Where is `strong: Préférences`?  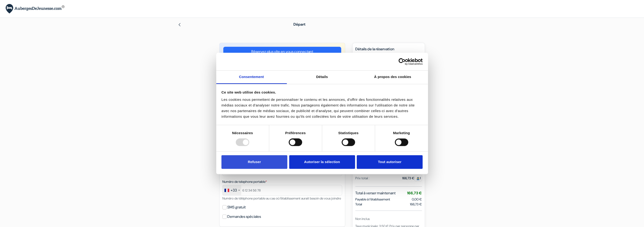
strong: Préférences is located at coordinates (295, 133).